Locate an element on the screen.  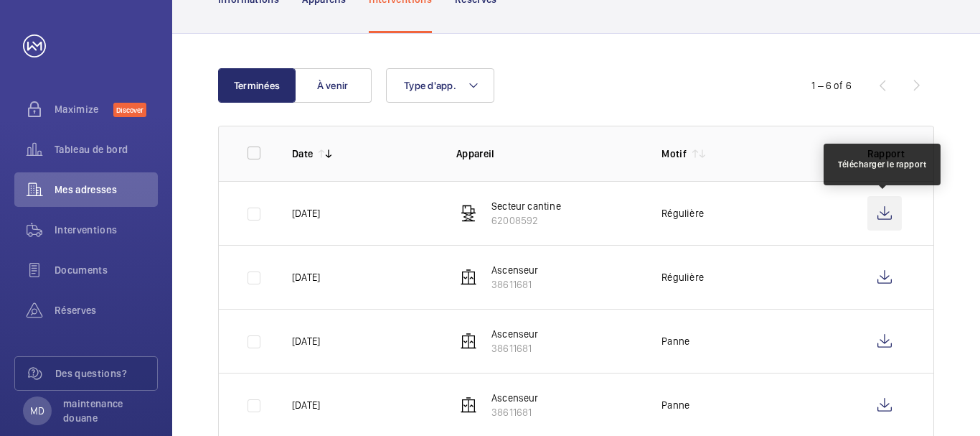
p: Motif is located at coordinates (674, 154).